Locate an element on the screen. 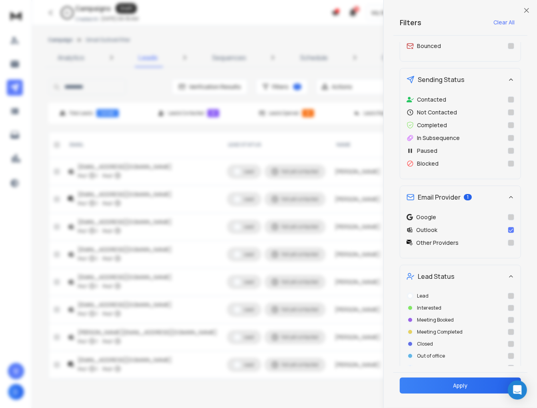  button: Lead Status is located at coordinates (460, 276).